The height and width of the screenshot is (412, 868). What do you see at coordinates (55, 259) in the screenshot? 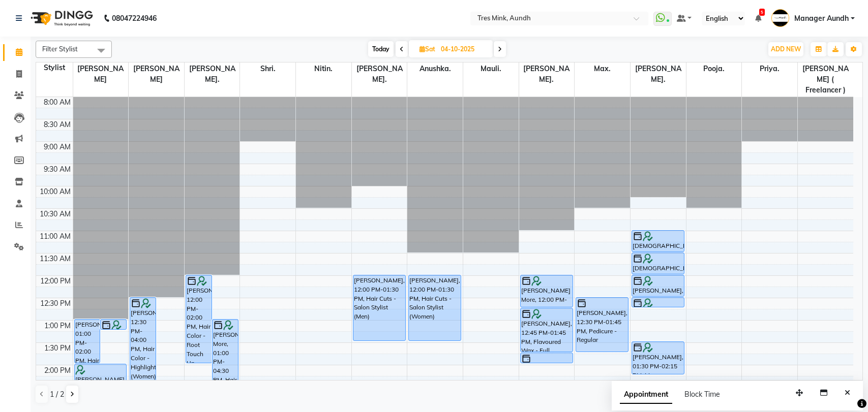
I see `div: 11:30 AM` at bounding box center [55, 259].